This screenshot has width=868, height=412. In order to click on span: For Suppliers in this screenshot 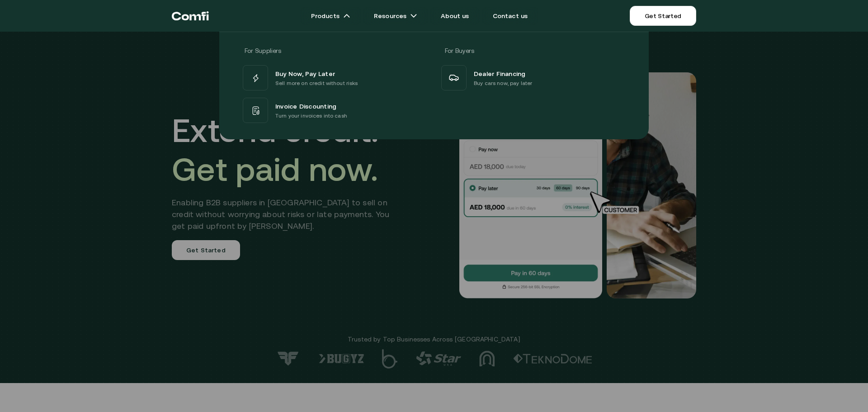, I will do `click(263, 50)`.